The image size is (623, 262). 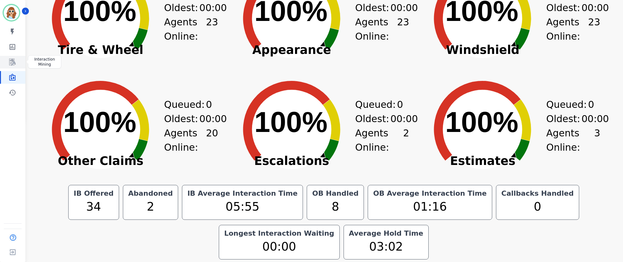 What do you see at coordinates (151, 207) in the screenshot?
I see `div: 2` at bounding box center [151, 207].